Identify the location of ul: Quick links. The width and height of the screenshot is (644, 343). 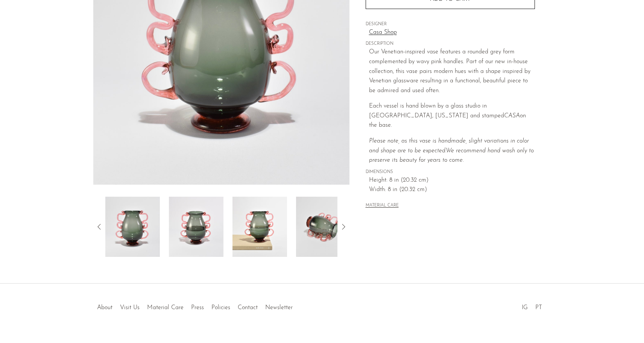
(195, 306).